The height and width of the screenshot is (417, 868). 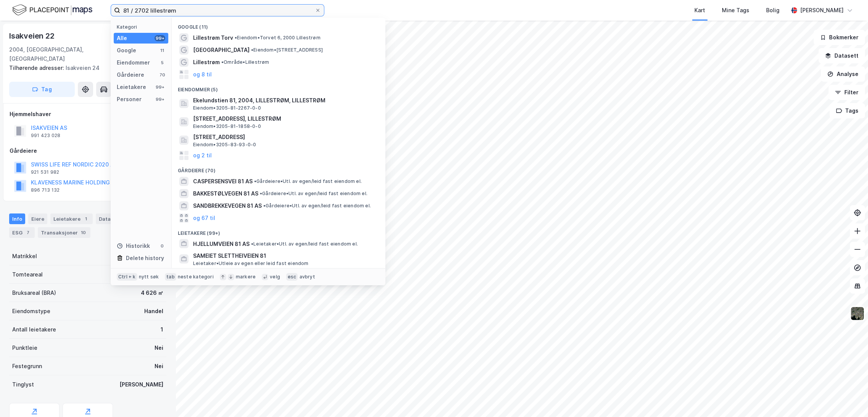 What do you see at coordinates (285, 100) in the screenshot?
I see `span: Ekelundstien 81, 2004, LILLESTRØM, LILLESTRØM` at bounding box center [285, 100].